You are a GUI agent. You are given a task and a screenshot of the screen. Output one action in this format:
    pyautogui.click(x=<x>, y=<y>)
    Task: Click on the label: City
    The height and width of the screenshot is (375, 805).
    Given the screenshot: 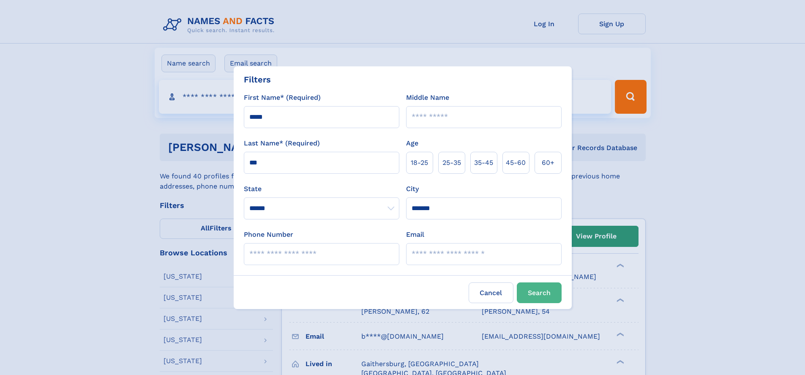 What is the action you would take?
    pyautogui.click(x=412, y=189)
    